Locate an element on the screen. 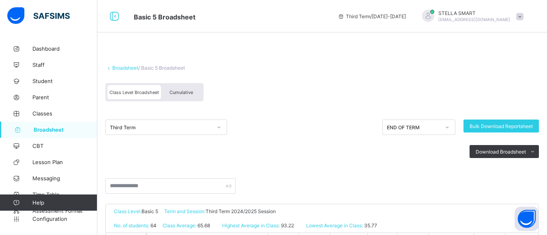 This screenshot has height=235, width=547. span: Class Average: is located at coordinates (179, 225).